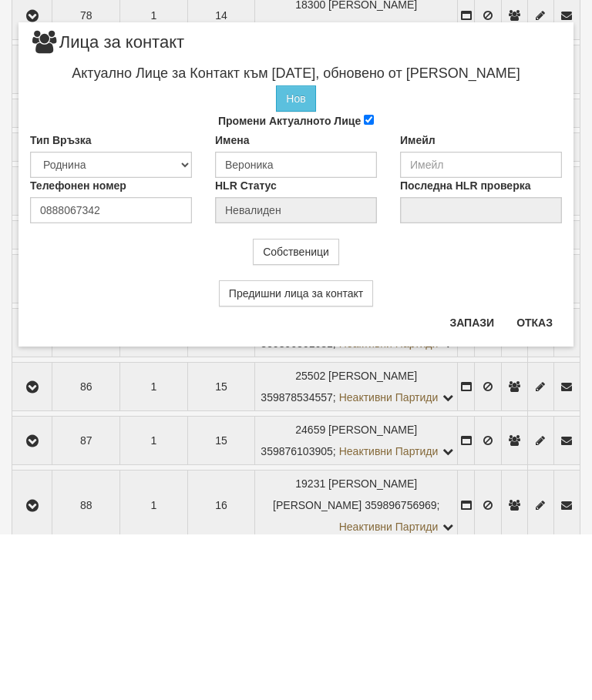 Image resolution: width=592 pixels, height=700 pixels. Describe the element at coordinates (296, 417) in the screenshot. I see `button: Собственици` at that location.